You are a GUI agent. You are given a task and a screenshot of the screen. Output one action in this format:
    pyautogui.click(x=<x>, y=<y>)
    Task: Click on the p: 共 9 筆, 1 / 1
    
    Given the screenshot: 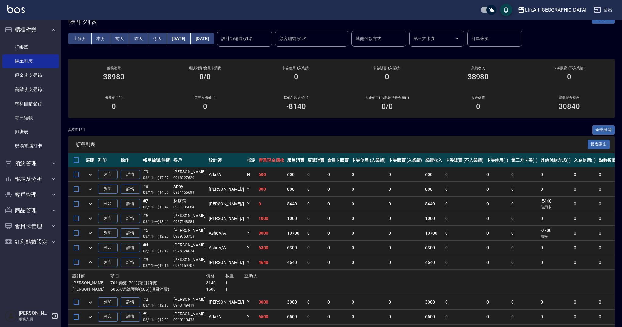 What is the action you would take?
    pyautogui.click(x=77, y=130)
    